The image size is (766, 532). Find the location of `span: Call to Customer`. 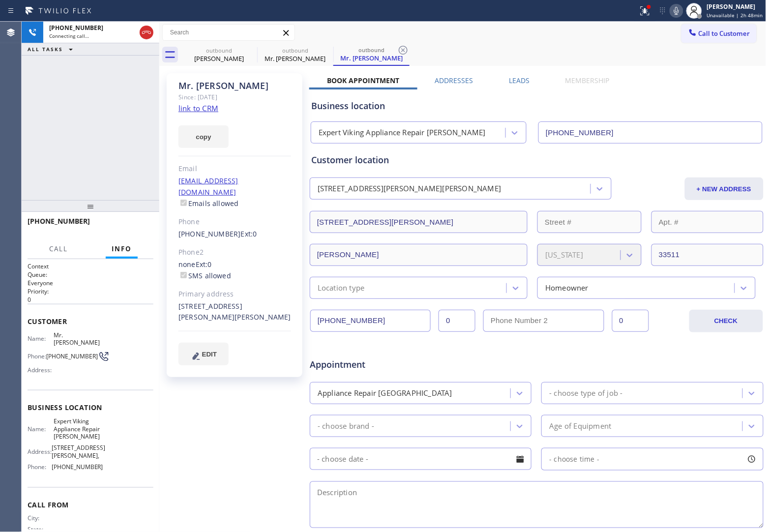

span: Call to Customer is located at coordinates (724, 34).